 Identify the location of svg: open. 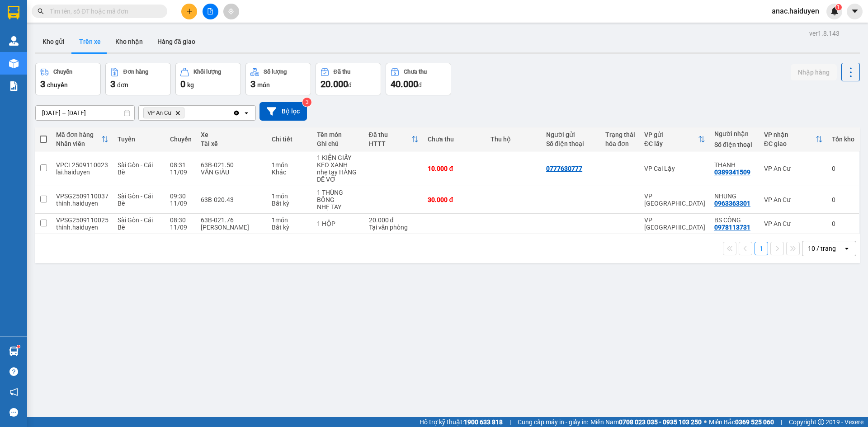
(246, 113).